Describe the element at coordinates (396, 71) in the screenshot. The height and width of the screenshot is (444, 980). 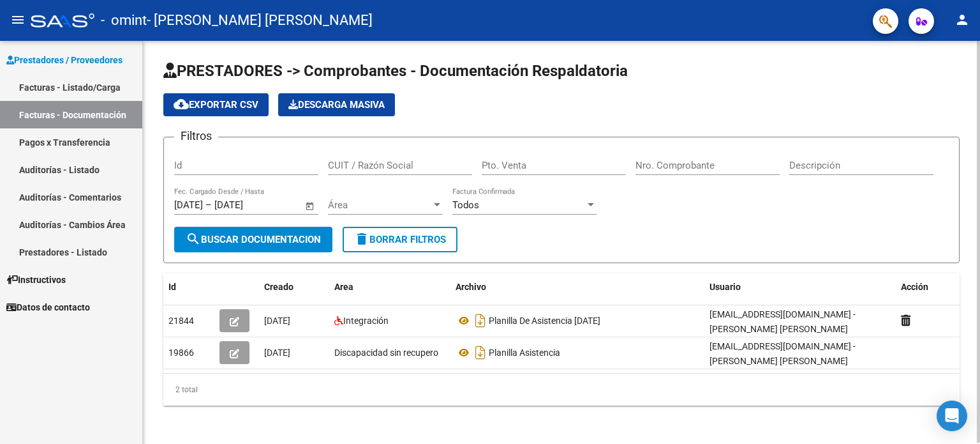
I see `span: PRESTADORES -> Comprobantes - Documentación Respaldatoria` at that location.